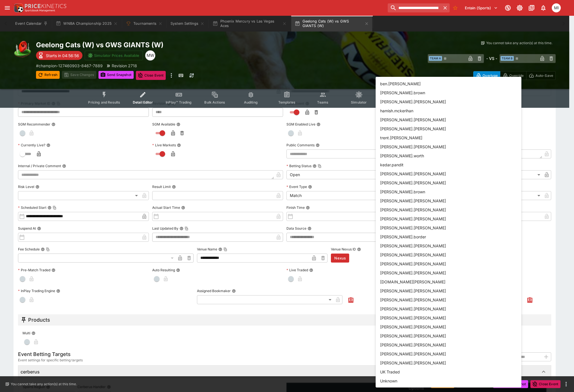  I want to click on li: kedar.pandit, so click(449, 165).